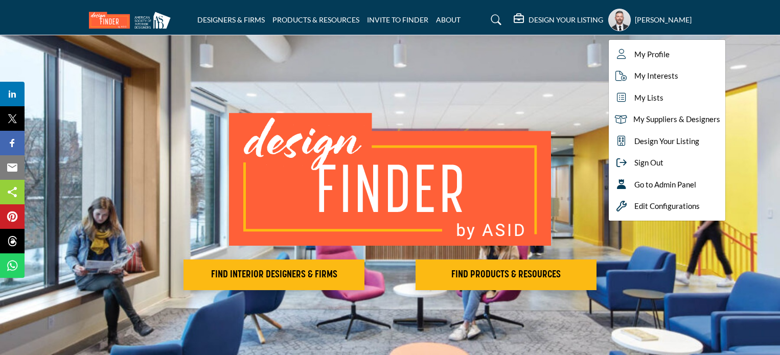 The height and width of the screenshot is (355, 780). Describe the element at coordinates (506, 275) in the screenshot. I see `button: FIND PRODUCTS & RESOURCES` at that location.